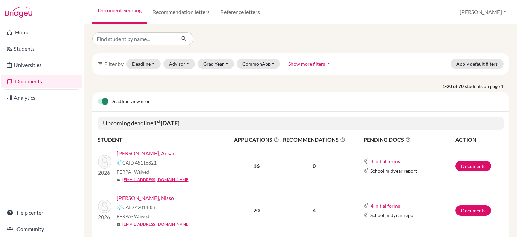 The height and width of the screenshot is (237, 517). I want to click on i: filter_list, so click(100, 64).